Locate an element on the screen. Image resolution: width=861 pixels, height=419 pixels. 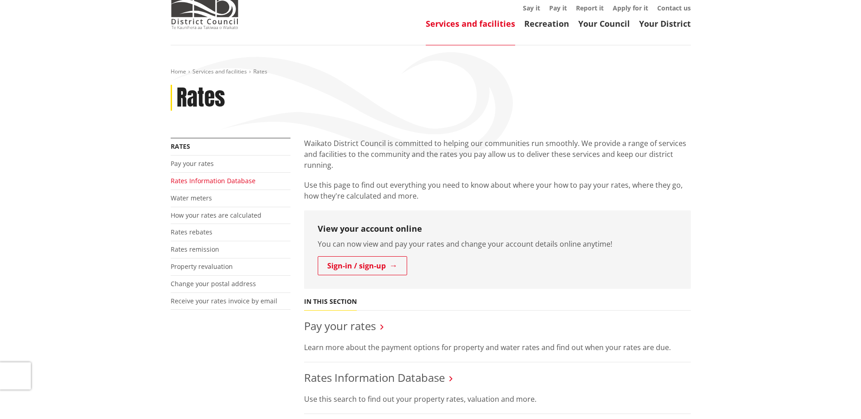
h1: Rates is located at coordinates (201, 98).